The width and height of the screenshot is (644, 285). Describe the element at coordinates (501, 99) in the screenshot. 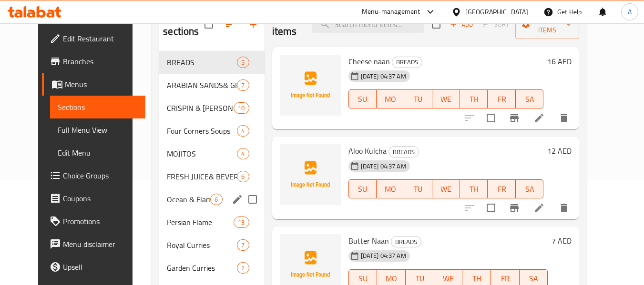

I see `button: FR` at that location.